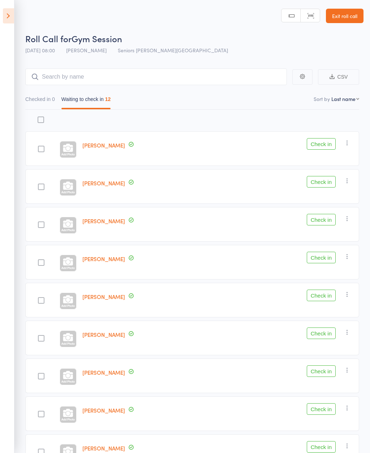 The image size is (370, 453). I want to click on button: Waiting to check in12, so click(86, 101).